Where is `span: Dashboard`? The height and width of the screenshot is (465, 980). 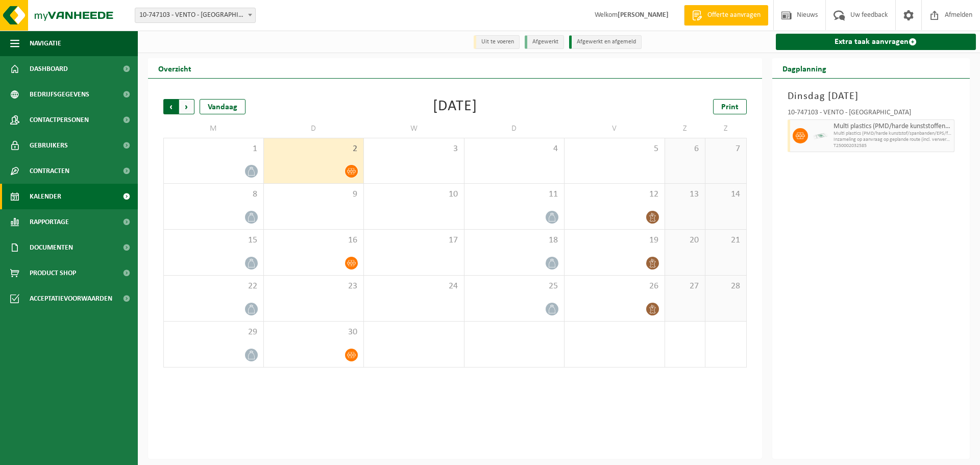
span: Dashboard is located at coordinates (48, 69).